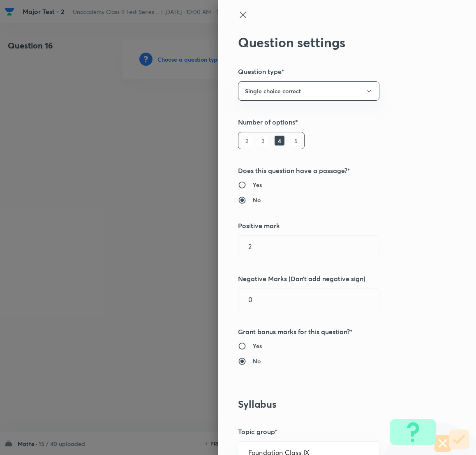 Image resolution: width=476 pixels, height=455 pixels. What do you see at coordinates (333, 331) in the screenshot?
I see `h5: Grant bonus marks for this question?*` at bounding box center [333, 331].